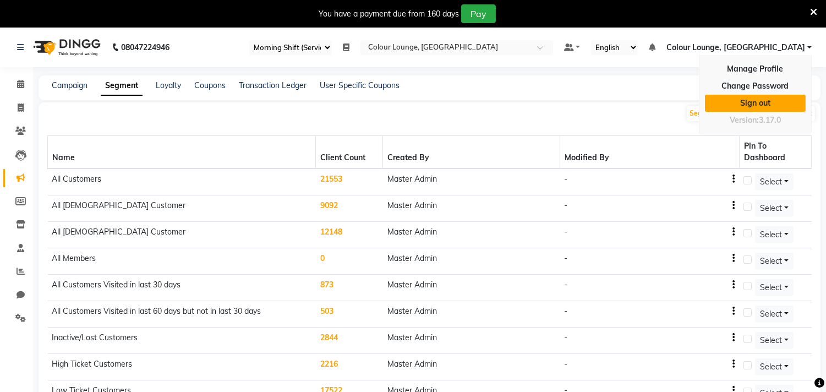 This screenshot has height=392, width=826. I want to click on td: 503, so click(349, 314).